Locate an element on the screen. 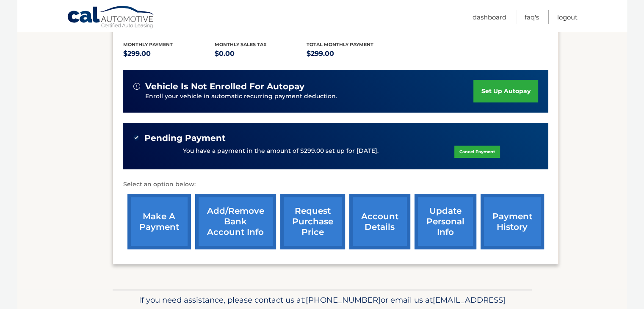  a: update personal info is located at coordinates (445, 221).